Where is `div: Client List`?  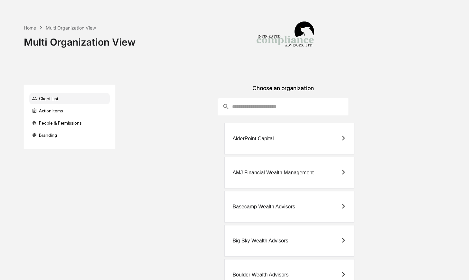 div: Client List is located at coordinates (69, 99).